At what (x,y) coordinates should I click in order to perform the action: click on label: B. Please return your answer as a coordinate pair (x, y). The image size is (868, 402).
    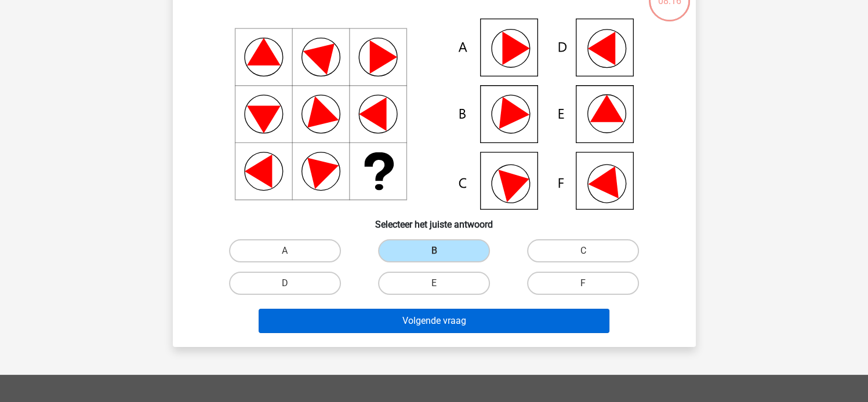
    Looking at the image, I should click on (434, 251).